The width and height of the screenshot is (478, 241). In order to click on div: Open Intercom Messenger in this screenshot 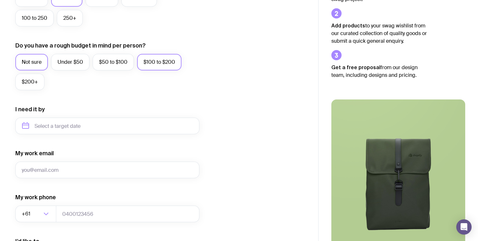, I will do `click(464, 227)`.